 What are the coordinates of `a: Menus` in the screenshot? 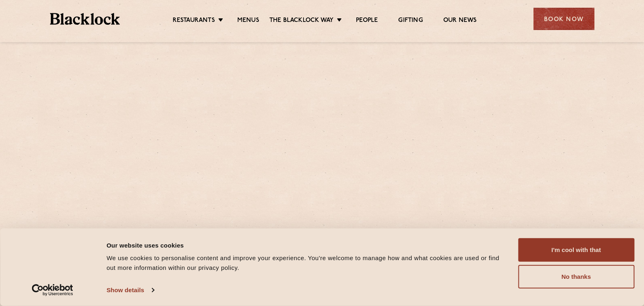 It's located at (249, 21).